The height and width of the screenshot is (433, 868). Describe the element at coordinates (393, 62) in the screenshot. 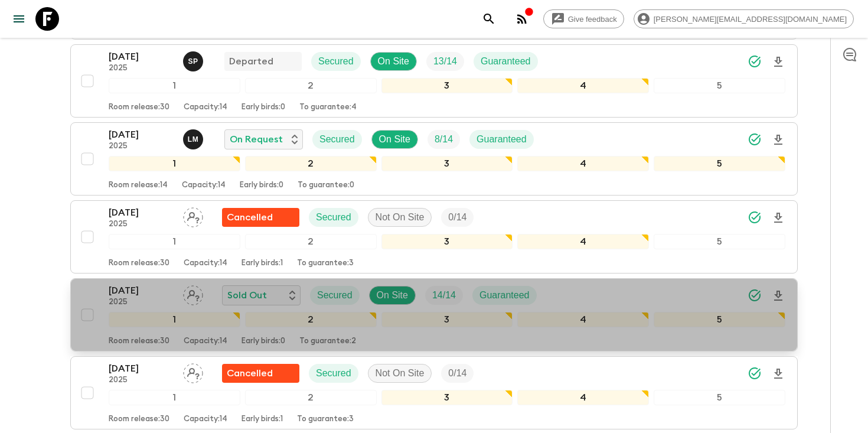

I see `div: On Site` at that location.